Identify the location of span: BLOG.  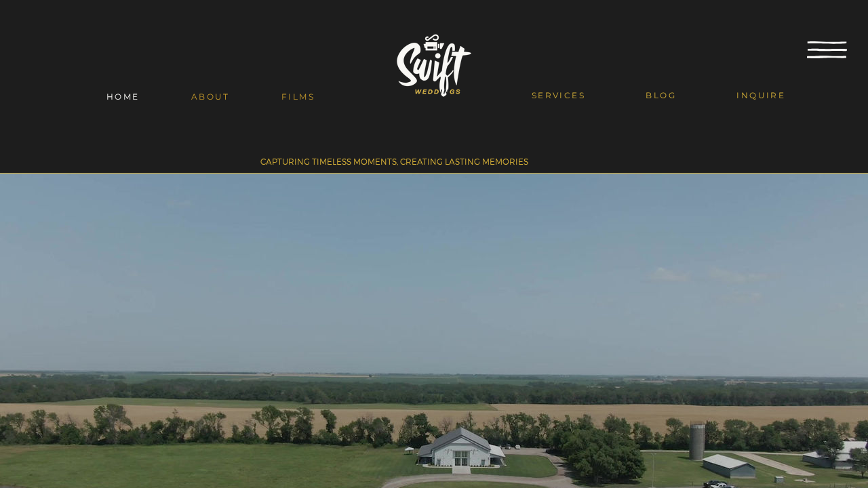
(660, 95).